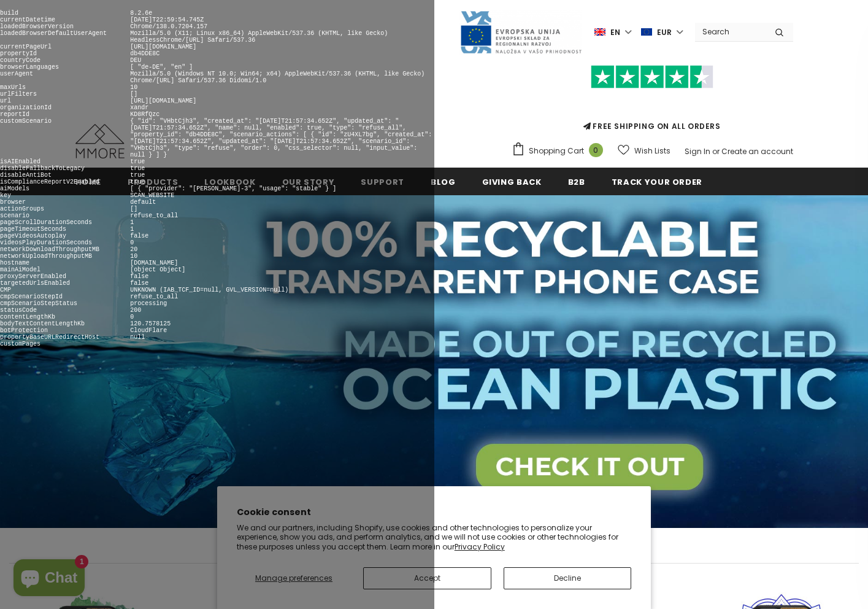 The width and height of the screenshot is (868, 609). I want to click on pre: SCAN_WEBSITE, so click(152, 195).